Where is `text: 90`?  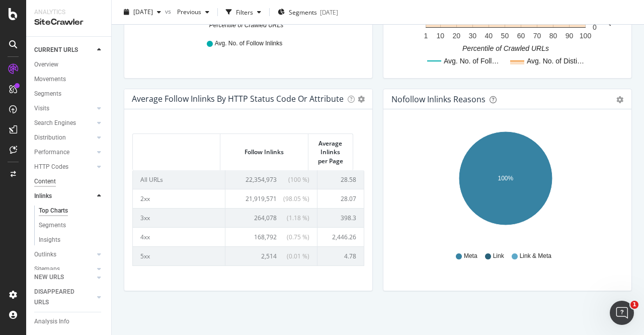 text: 90 is located at coordinates (569, 36).